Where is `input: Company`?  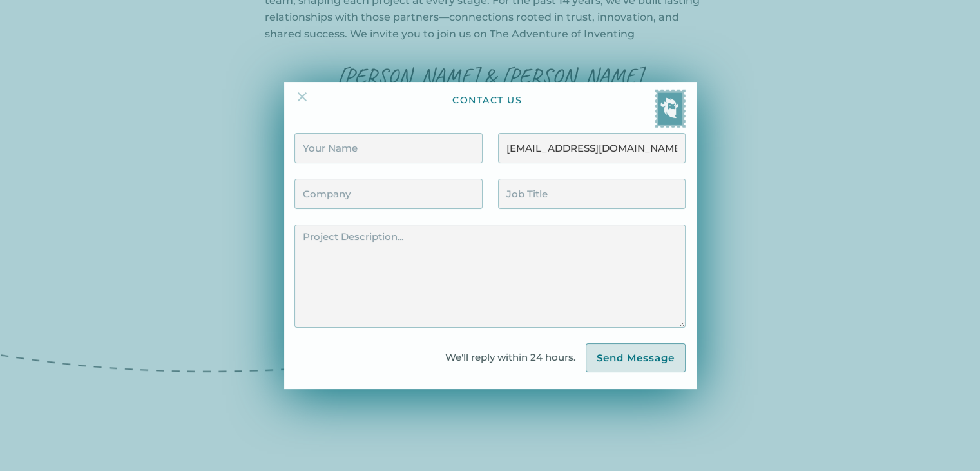 input: Company is located at coordinates (388, 193).